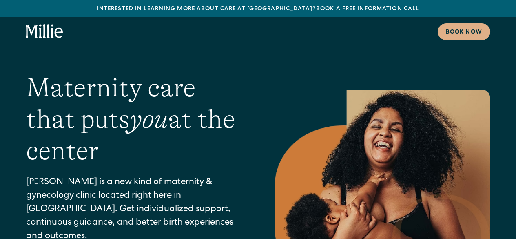  What do you see at coordinates (464, 32) in the screenshot?
I see `div: Book now` at bounding box center [464, 32].